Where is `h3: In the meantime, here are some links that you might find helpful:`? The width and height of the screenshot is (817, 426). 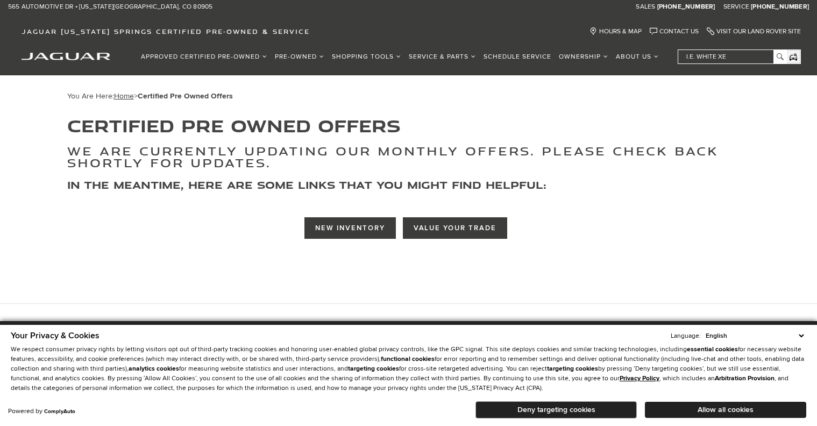 h3: In the meantime, here are some links that you might find helpful: is located at coordinates (409, 185).